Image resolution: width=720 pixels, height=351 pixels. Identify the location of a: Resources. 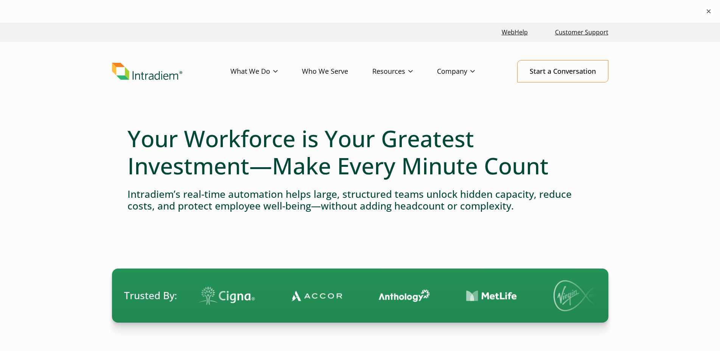
(404, 71).